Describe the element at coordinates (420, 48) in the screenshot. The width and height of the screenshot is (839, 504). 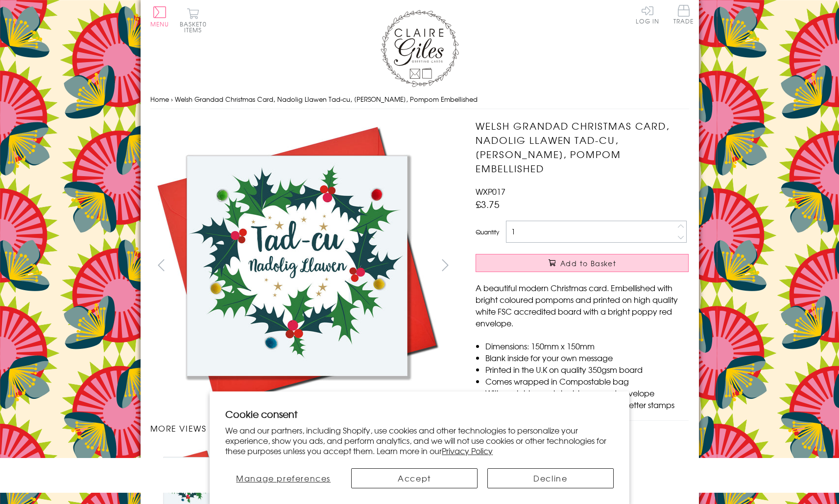
I see `img: Claire Giles Greetings Cards` at that location.